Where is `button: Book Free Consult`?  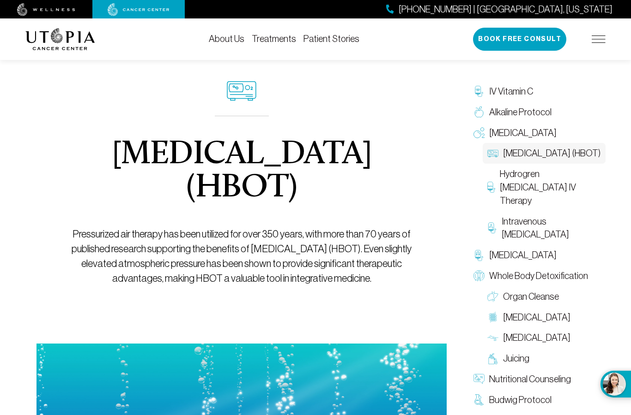 button: Book Free Consult is located at coordinates (519, 39).